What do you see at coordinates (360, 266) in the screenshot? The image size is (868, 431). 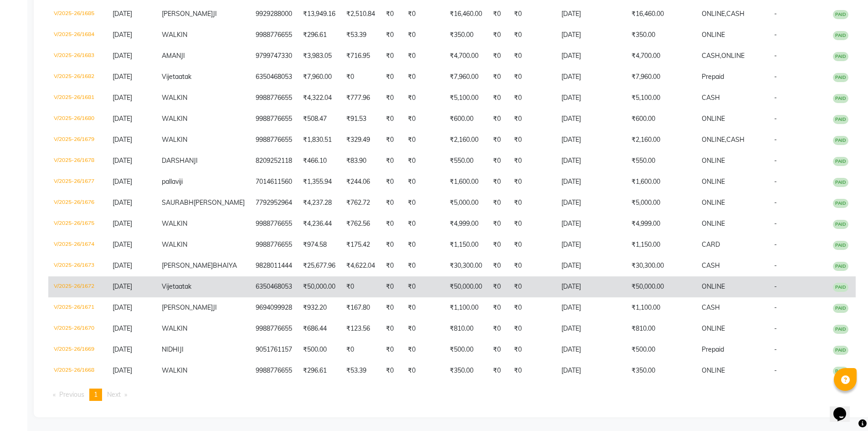 I see `td: ₹4,622.04` at bounding box center [360, 266].